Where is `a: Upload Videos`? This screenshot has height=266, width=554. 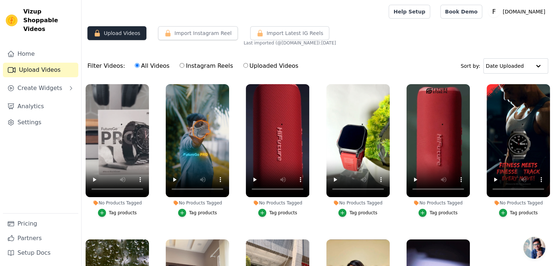
a: Upload Videos is located at coordinates (40, 70).